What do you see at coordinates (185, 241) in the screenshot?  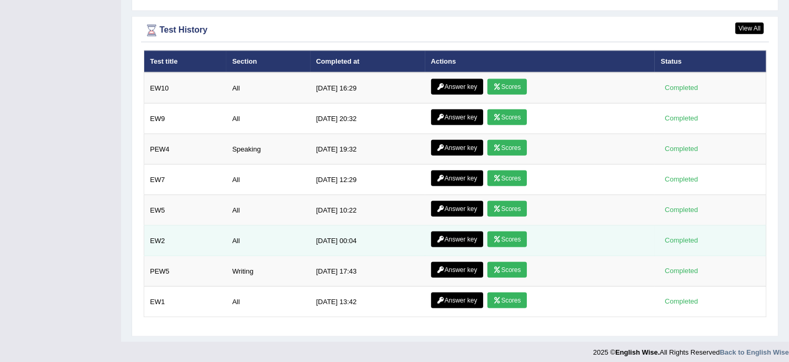 I see `td: EW2` at bounding box center [185, 241].